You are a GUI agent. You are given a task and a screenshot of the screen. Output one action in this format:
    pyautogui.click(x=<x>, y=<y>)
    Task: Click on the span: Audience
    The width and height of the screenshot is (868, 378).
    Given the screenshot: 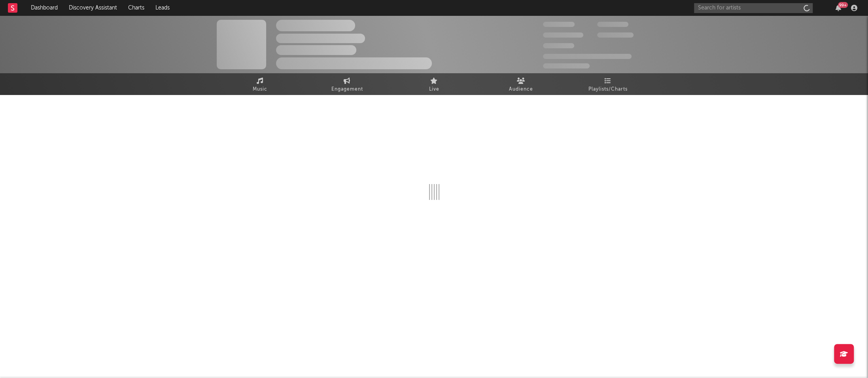 What is the action you would take?
    pyautogui.click(x=521, y=89)
    